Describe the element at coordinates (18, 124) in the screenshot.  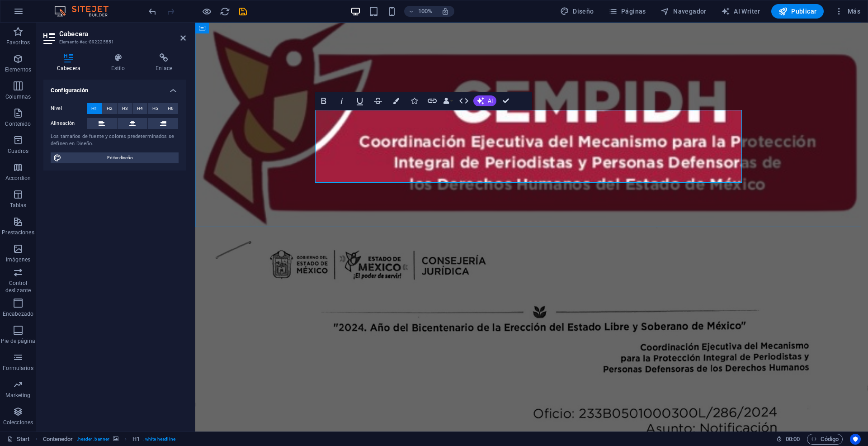
I see `p: Contenido` at that location.